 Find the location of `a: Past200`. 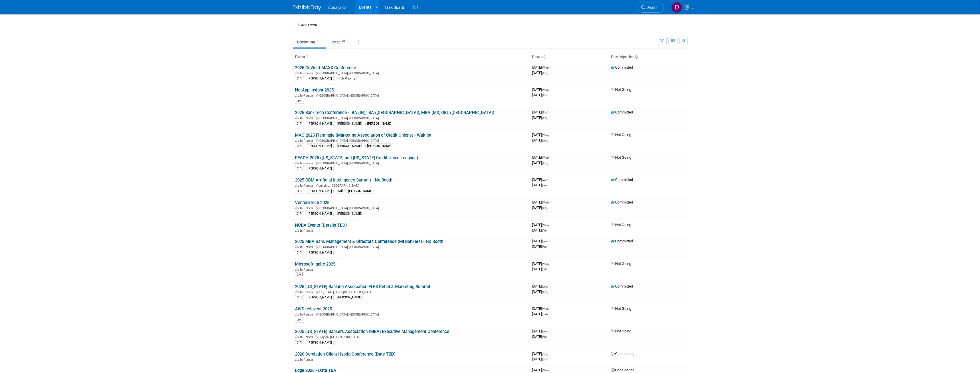

a: Past200 is located at coordinates (339, 42).